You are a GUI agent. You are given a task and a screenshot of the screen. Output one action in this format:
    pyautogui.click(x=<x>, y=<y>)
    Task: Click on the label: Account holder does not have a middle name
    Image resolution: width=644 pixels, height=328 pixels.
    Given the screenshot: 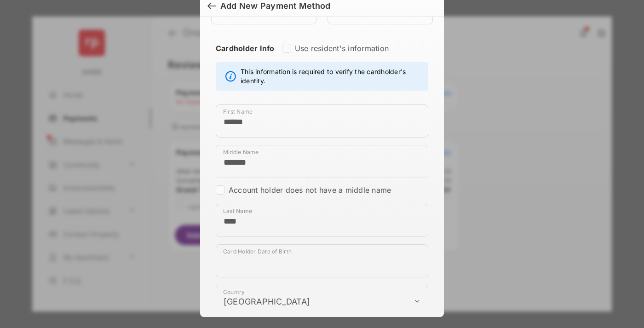 What is the action you would take?
    pyautogui.click(x=309, y=189)
    